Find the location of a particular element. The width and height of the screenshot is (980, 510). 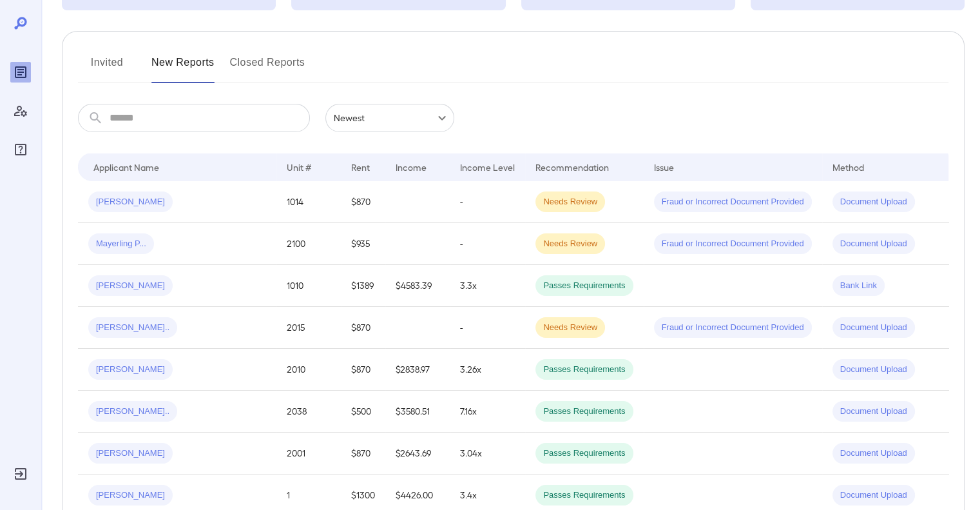

td: 2001 is located at coordinates (309, 453).